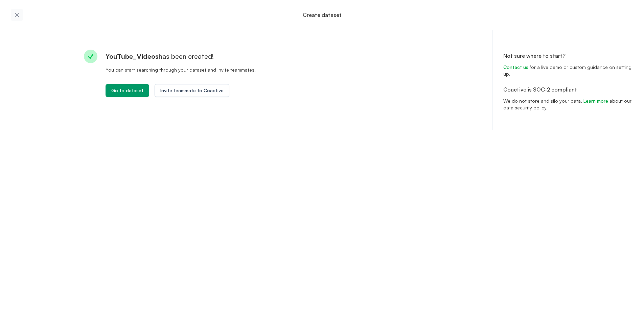 The height and width of the screenshot is (310, 644). Describe the element at coordinates (127, 91) in the screenshot. I see `button: Go to dataset` at that location.